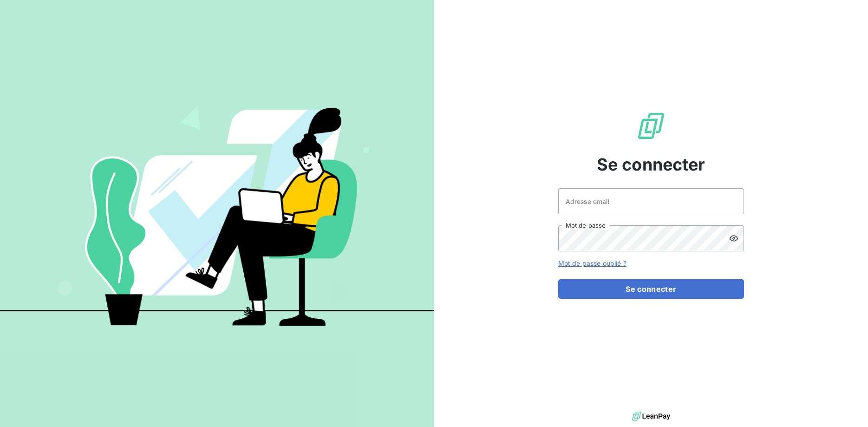 The height and width of the screenshot is (427, 868). I want to click on a: Mot de passe oublié ?, so click(592, 263).